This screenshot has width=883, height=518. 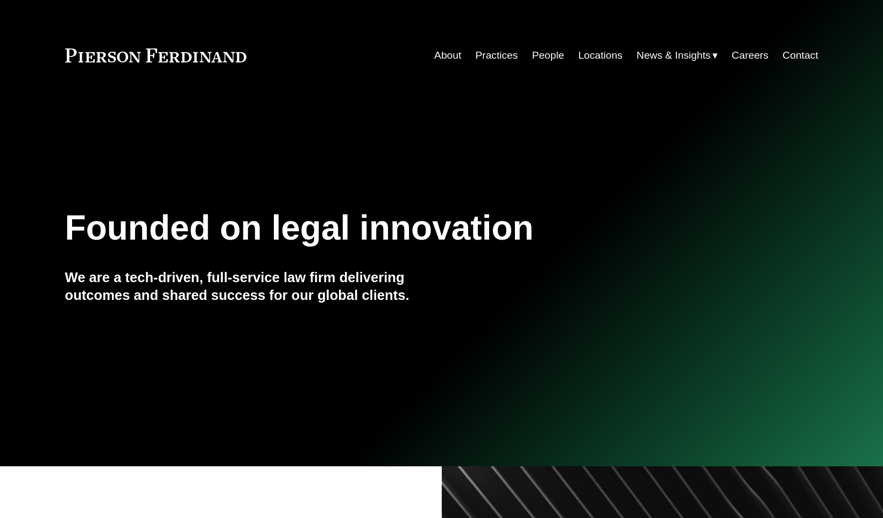 What do you see at coordinates (448, 55) in the screenshot?
I see `a: About` at bounding box center [448, 55].